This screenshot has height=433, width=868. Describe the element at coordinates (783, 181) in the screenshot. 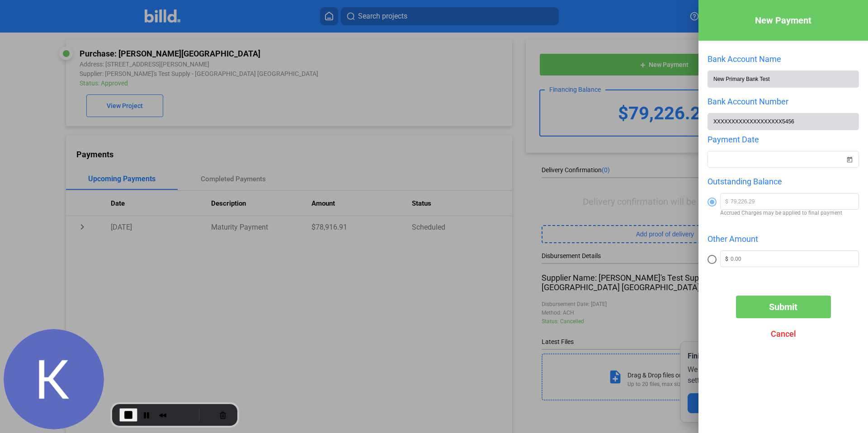

I see `div: Outstanding Balance` at that location.